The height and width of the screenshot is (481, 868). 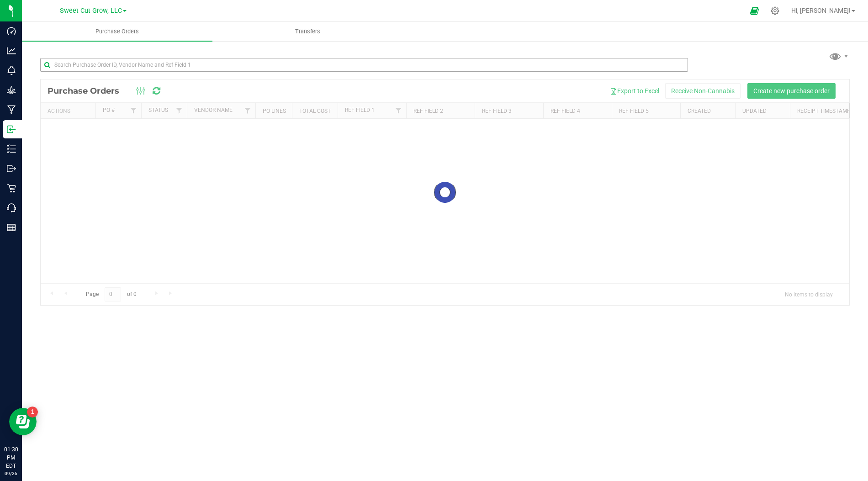 I want to click on inline-svg: Call Center, so click(x=11, y=208).